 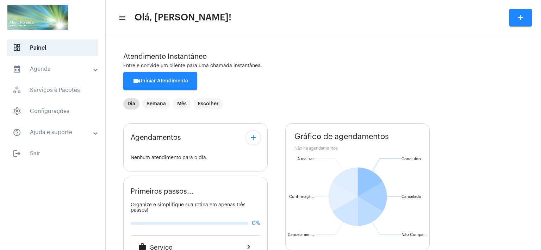 What do you see at coordinates (53, 133) in the screenshot?
I see `mat-panel-title: Ajuda e suporte` at bounding box center [53, 133].